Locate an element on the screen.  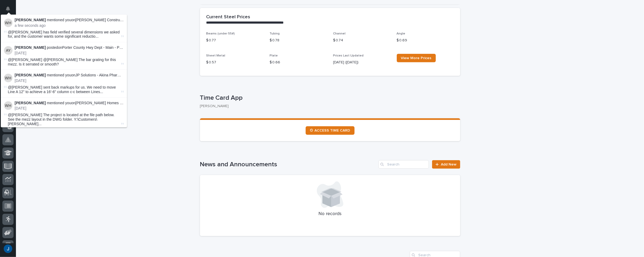
h1: News and Announcements is located at coordinates (288, 164).